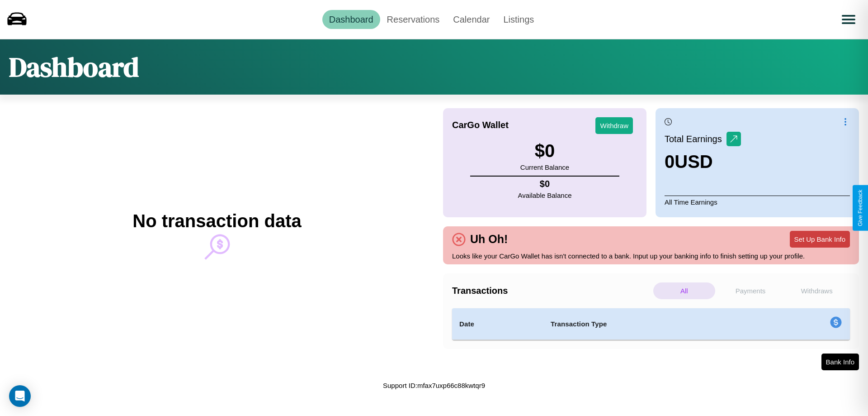 This screenshot has width=868, height=416. I want to click on a: Dashboard, so click(351, 20).